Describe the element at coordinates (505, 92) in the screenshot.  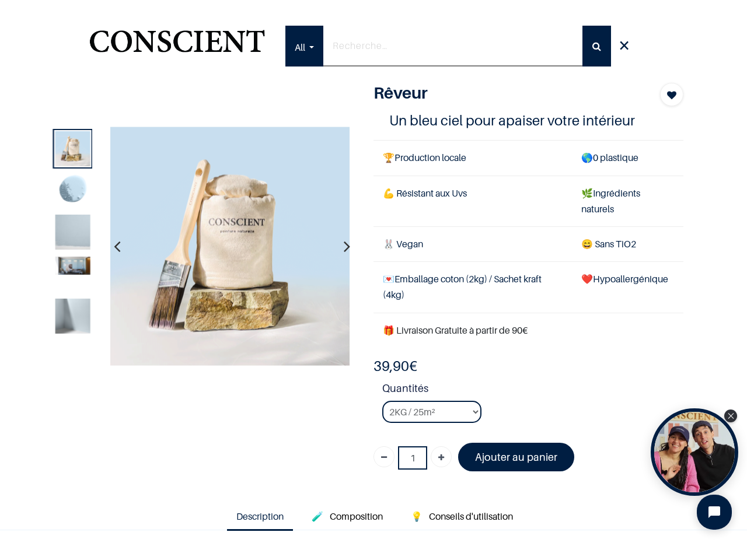
I see `h1: Rêveur` at that location.